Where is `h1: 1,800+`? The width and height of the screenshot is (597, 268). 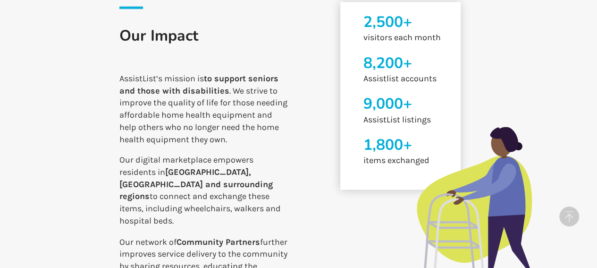 h1: 1,800+ is located at coordinates (412, 144).